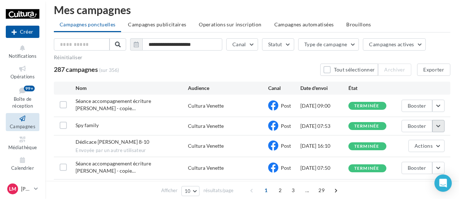 The width and height of the screenshot is (459, 199). What do you see at coordinates (87, 125) in the screenshot?
I see `span: Spy family` at bounding box center [87, 125].